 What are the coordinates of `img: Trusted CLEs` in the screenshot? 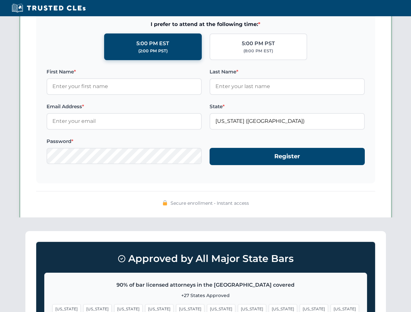 It's located at (48, 8).